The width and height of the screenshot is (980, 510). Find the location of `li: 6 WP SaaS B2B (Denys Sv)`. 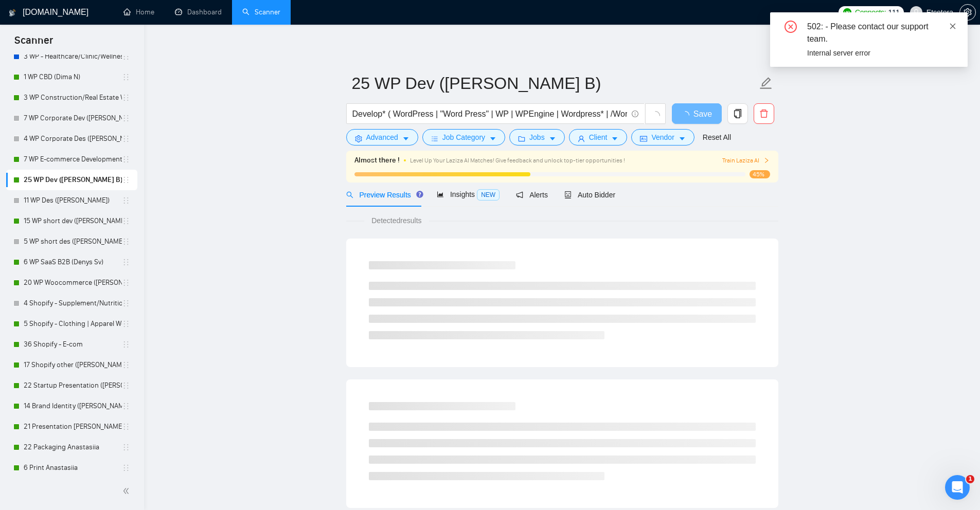

li: 6 WP SaaS B2B (Denys Sv) is located at coordinates (71, 262).